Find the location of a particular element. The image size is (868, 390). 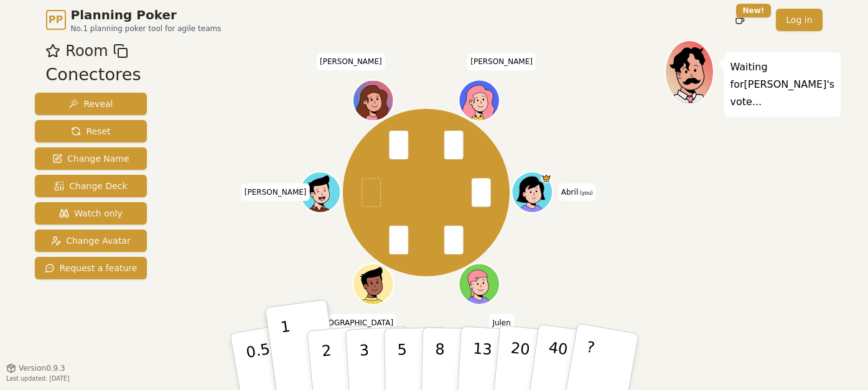

span: Reset is located at coordinates (91, 131).